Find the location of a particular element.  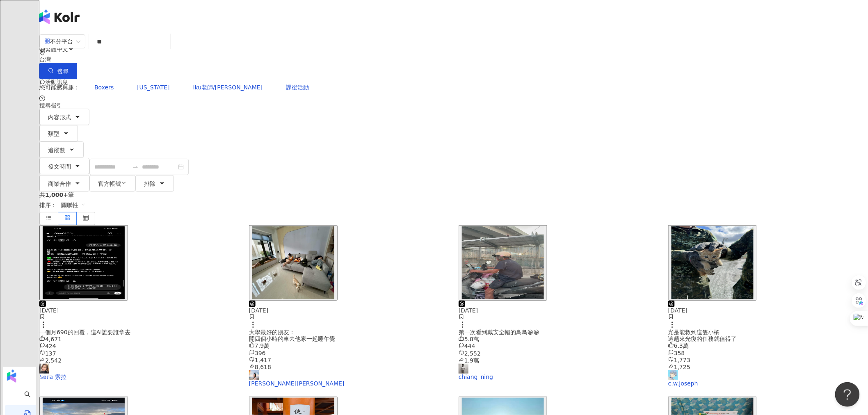

span: swap-right is located at coordinates (135, 167).